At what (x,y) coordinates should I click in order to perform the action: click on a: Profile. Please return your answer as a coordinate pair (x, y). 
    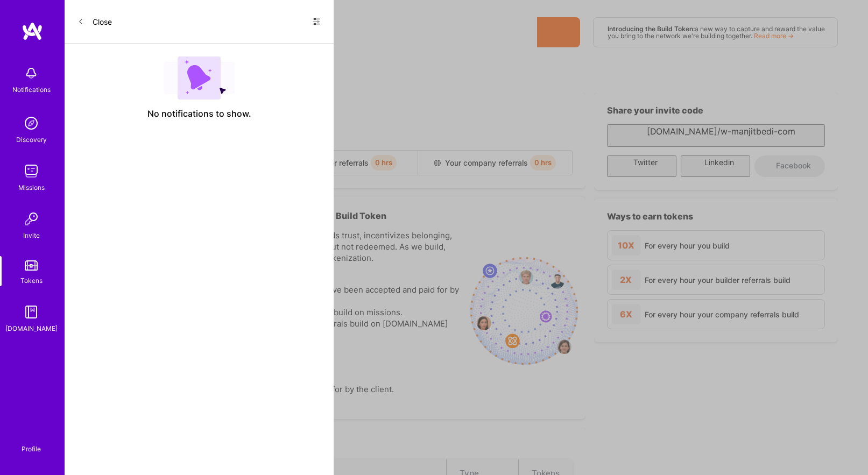
    Looking at the image, I should click on (31, 443).